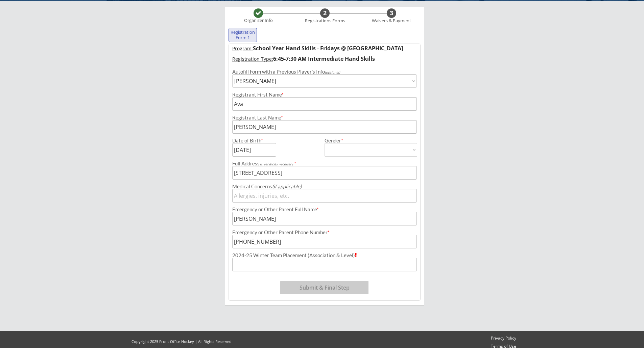 The height and width of the screenshot is (348, 644). Describe the element at coordinates (324, 287) in the screenshot. I see `button: Submit & Final Step` at that location.